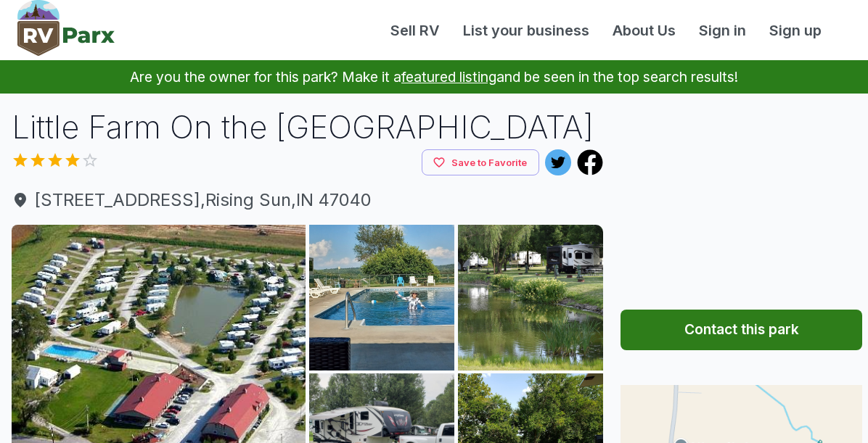  Describe the element at coordinates (531, 297) in the screenshot. I see `img: AAcXr8oYU55kq7jmdoR74WuCa5p2JsK7p0jFEVLUk7mgWdgLIdXb7-o8RdbmGJe9p8yx7hzt4tN1ubxe2MkGmwS_qObPz6UXA...` at that location.